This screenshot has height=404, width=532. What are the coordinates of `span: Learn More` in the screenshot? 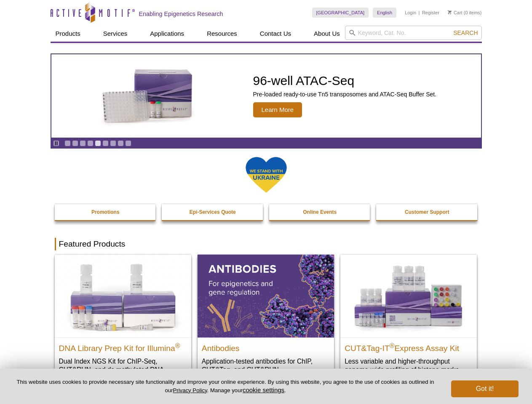 It's located at (277, 109).